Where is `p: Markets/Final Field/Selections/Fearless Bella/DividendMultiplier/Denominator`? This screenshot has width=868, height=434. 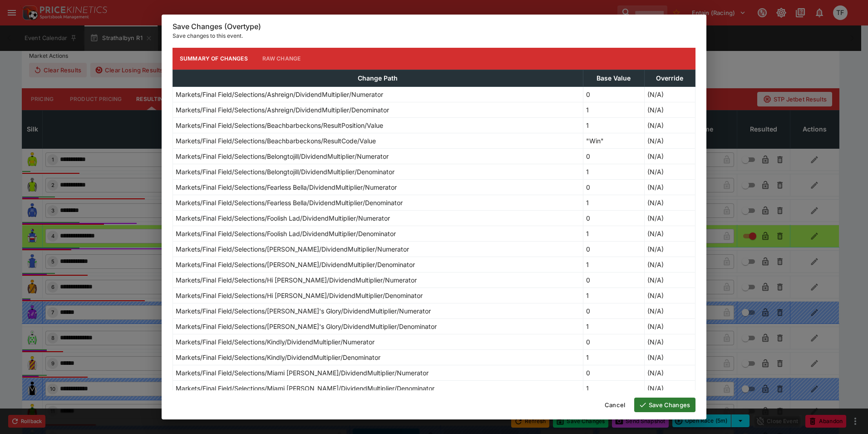 p: Markets/Final Field/Selections/Fearless Bella/DividendMultiplier/Denominator is located at coordinates (290, 202).